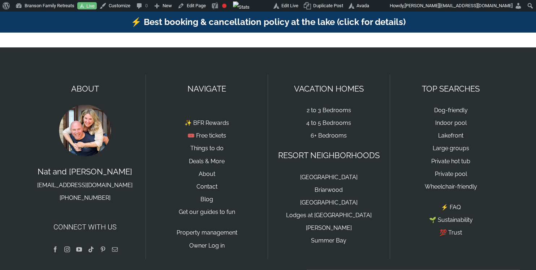 The image size is (536, 270). Describe the element at coordinates (451, 173) in the screenshot. I see `a: Private pool` at that location.